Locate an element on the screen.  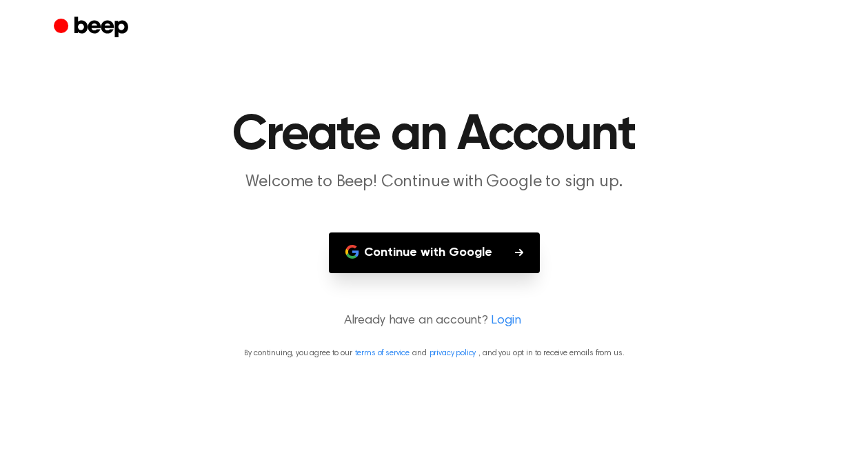
a: privacy policy is located at coordinates (453, 353).